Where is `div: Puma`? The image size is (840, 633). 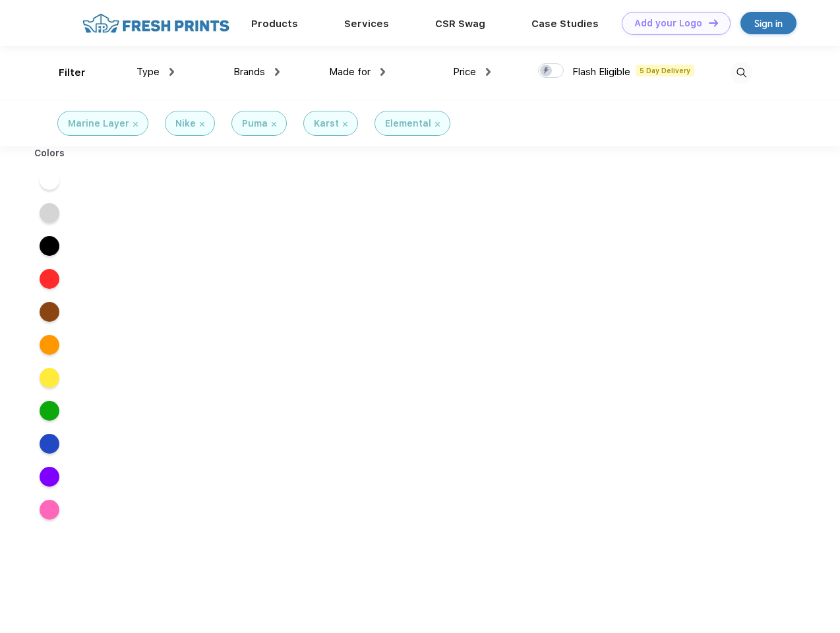 div: Puma is located at coordinates (255, 123).